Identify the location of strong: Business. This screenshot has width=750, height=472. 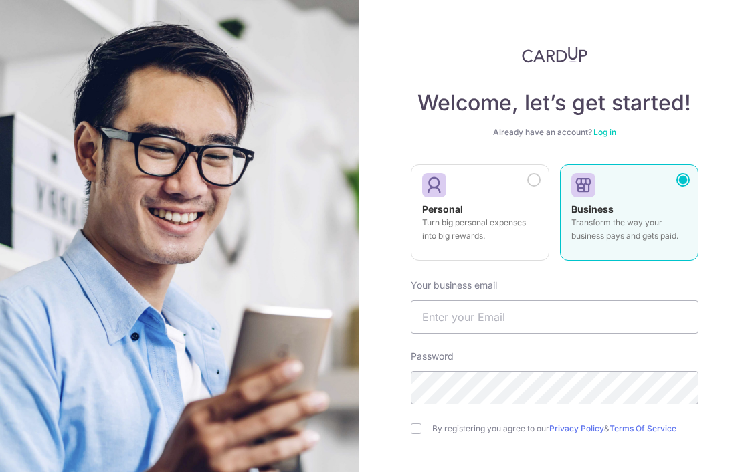
(592, 209).